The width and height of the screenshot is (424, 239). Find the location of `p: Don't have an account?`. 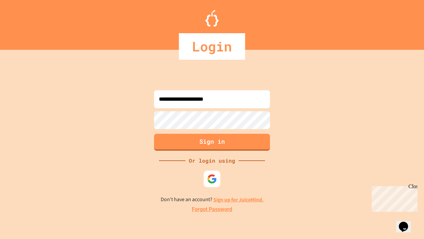

p: Don't have an account? is located at coordinates (212, 199).